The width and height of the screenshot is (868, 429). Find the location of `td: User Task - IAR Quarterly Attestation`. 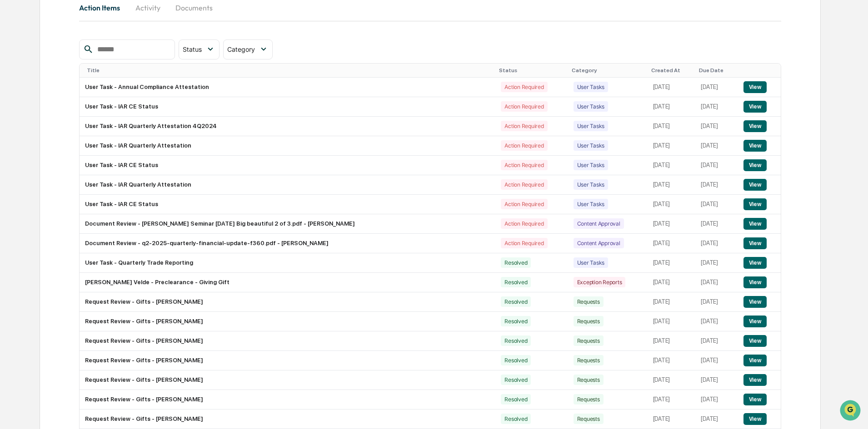

td: User Task - IAR Quarterly Attestation is located at coordinates (287, 145).